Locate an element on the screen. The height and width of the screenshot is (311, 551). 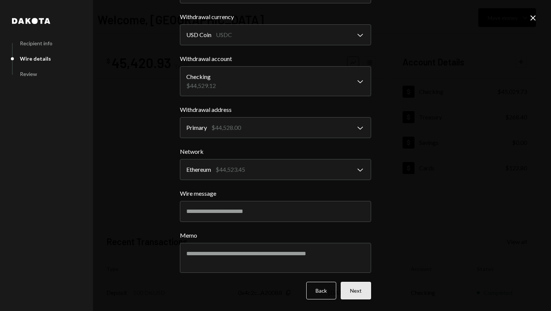
div: Wire details is located at coordinates (35, 58).